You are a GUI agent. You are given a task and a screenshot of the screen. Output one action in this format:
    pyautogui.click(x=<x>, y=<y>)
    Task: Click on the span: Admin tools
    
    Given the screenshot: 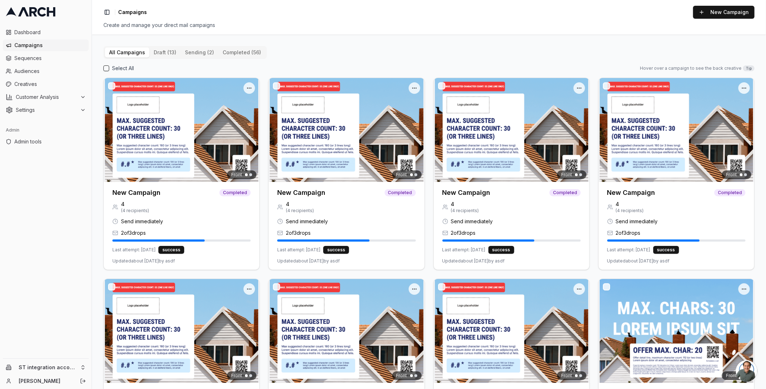 What is the action you would take?
    pyautogui.click(x=50, y=141)
    